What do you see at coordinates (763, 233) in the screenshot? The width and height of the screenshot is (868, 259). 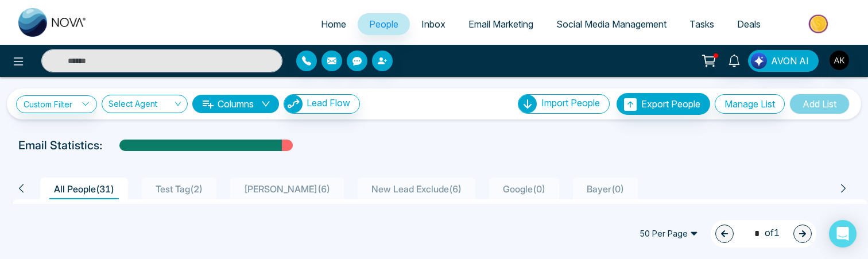 I see `span: of 1` at bounding box center [763, 233].